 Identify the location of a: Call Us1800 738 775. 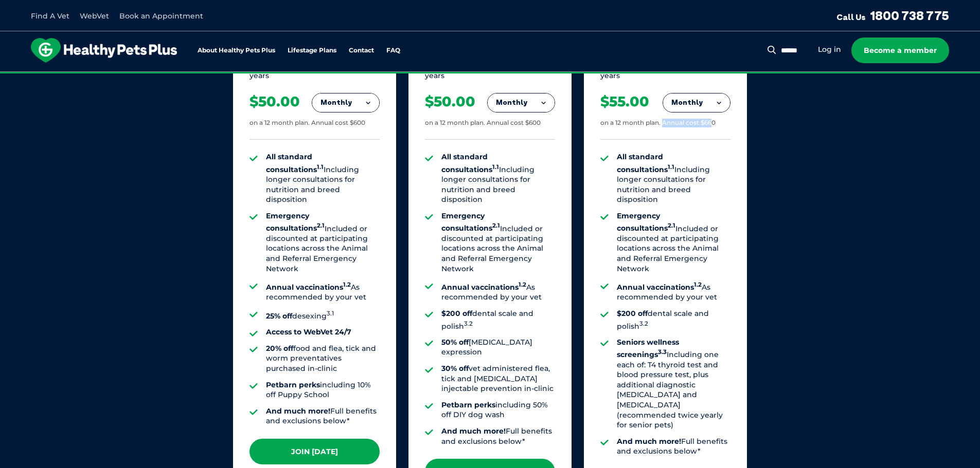
(892, 15).